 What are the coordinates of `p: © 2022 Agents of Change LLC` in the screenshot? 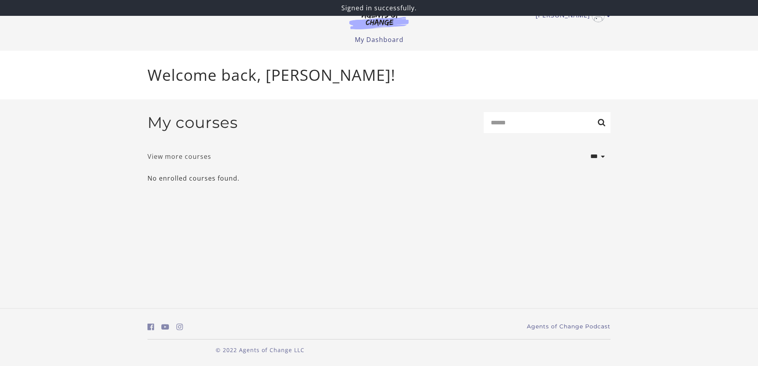 It's located at (260, 350).